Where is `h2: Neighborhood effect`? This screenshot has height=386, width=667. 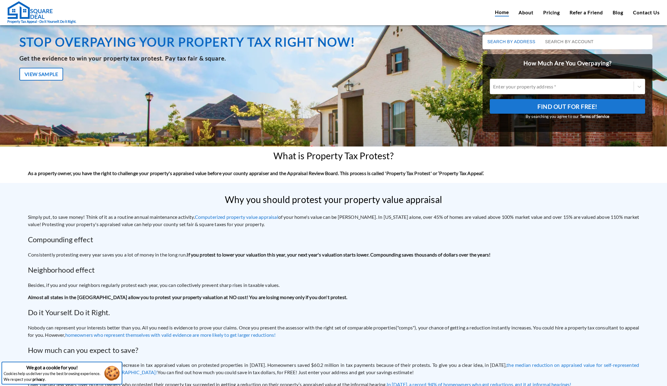
h2: Neighborhood effect is located at coordinates (334, 270).